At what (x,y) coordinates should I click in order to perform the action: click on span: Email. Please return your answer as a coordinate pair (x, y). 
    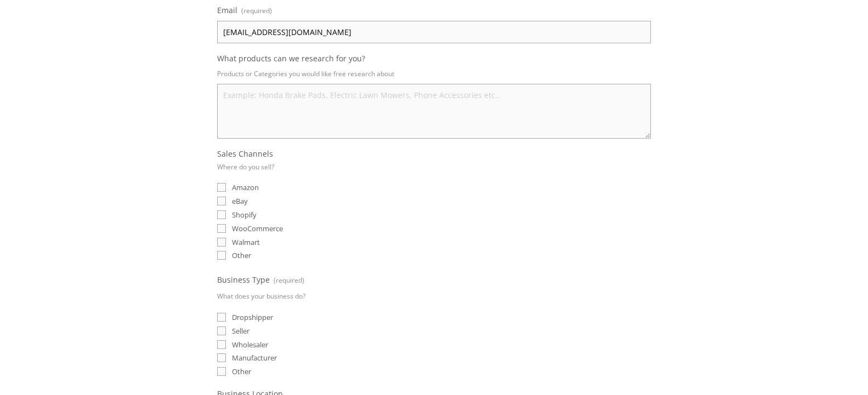
    Looking at the image, I should click on (227, 10).